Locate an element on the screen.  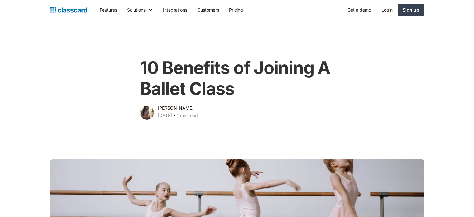
a: Features is located at coordinates (108, 10).